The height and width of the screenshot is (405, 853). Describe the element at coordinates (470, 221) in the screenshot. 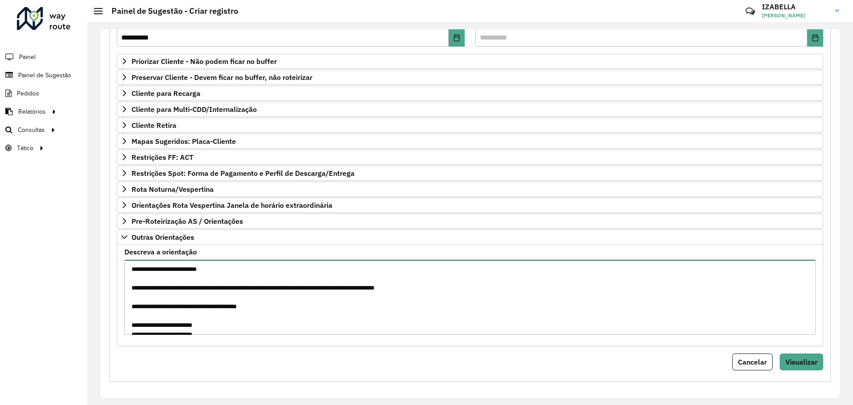

I see `a: Pre-Roteirização AS / Orientações` at that location.